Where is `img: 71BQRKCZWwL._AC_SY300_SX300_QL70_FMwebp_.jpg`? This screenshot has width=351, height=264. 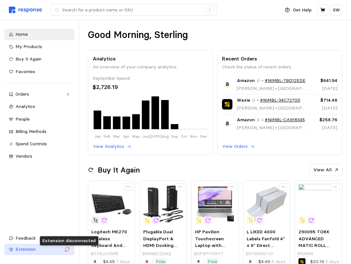 img: 71BQRKCZWwL._AC_SY300_SX300_QL70_FMwebp_.jpg is located at coordinates (163, 204).